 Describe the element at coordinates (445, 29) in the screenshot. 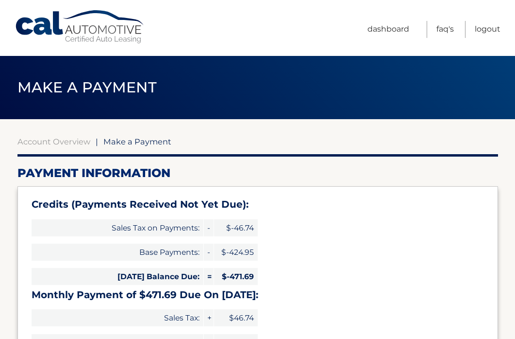

I see `a: FAQ's` at that location.